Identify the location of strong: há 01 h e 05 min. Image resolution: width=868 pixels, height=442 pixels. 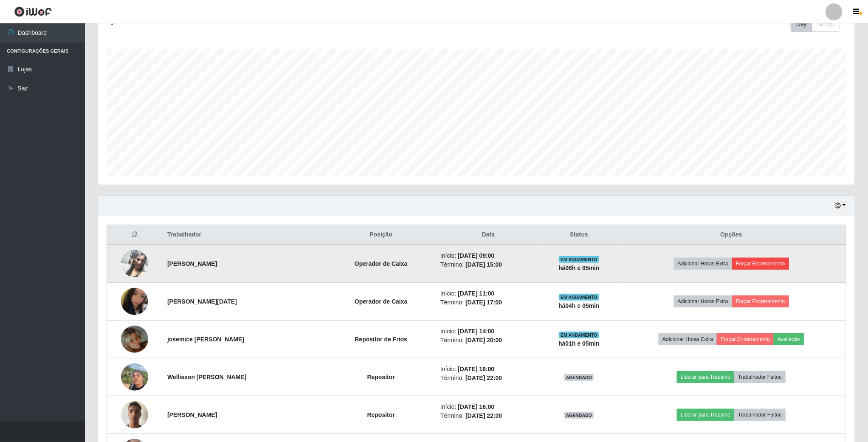
(579, 344).